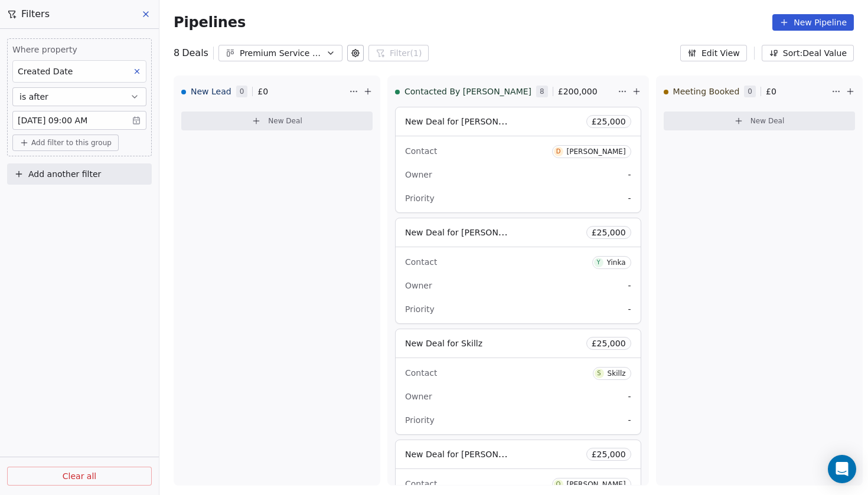  What do you see at coordinates (65, 174) in the screenshot?
I see `span: Add another filter` at bounding box center [65, 174].